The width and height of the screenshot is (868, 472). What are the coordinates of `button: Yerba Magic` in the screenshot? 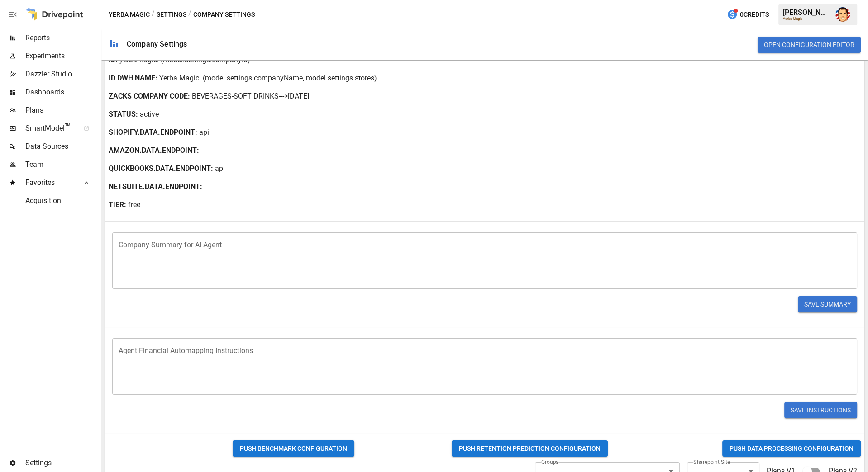 It's located at (129, 15).